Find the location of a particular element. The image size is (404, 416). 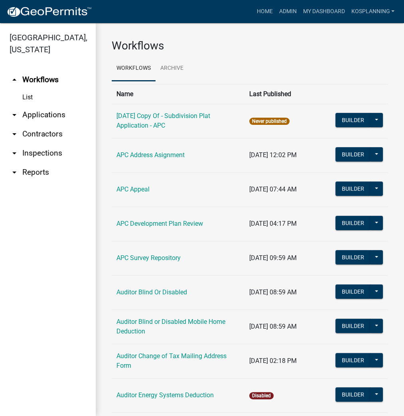

th: Last Published is located at coordinates (287, 94).